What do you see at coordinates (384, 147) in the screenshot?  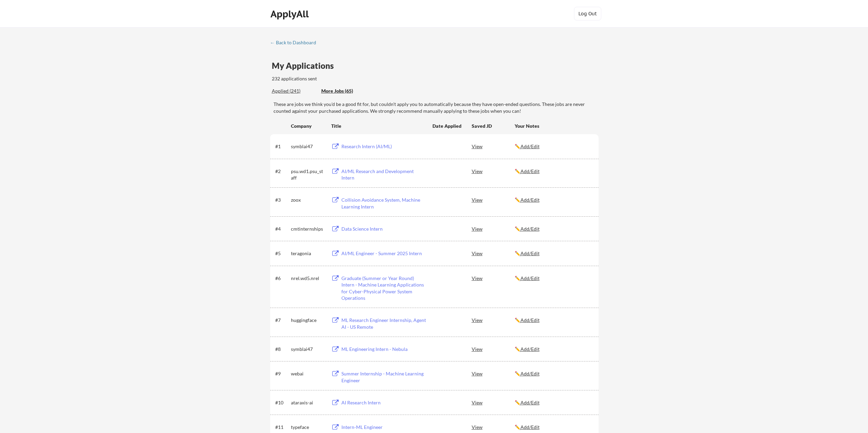 I see `div: Research Intern (AI/ML)` at bounding box center [384, 147].